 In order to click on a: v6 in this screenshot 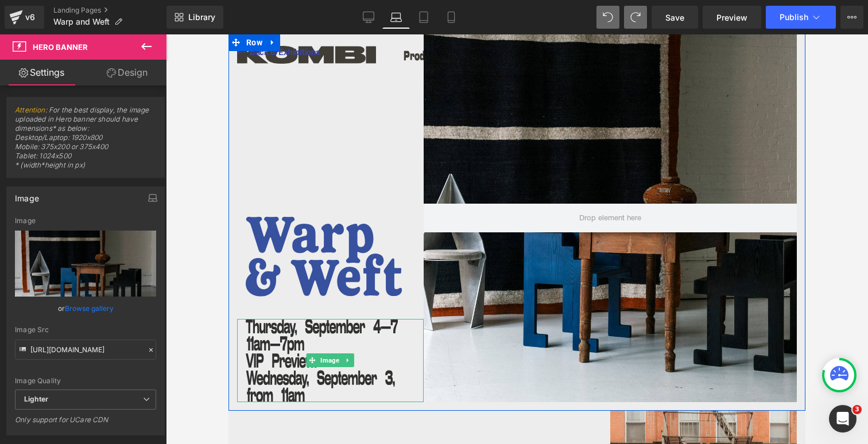, I will do `click(24, 18)`.